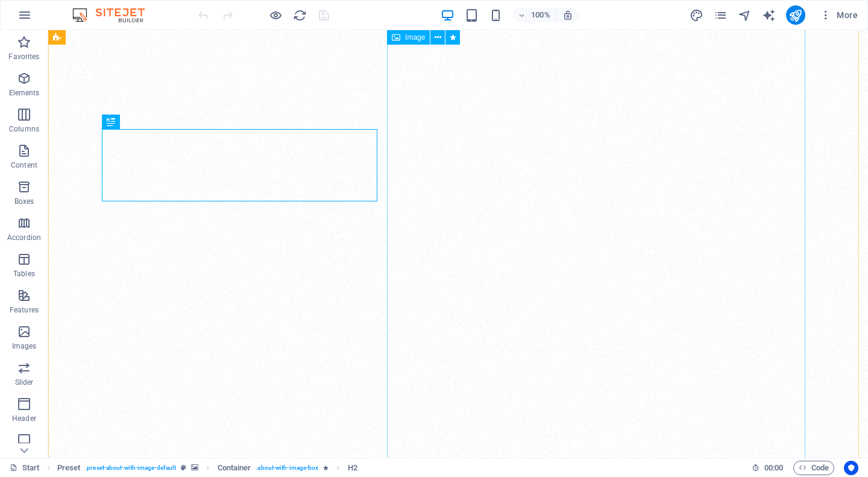 Image resolution: width=868 pixels, height=477 pixels. What do you see at coordinates (24, 129) in the screenshot?
I see `p: Columns` at bounding box center [24, 129].